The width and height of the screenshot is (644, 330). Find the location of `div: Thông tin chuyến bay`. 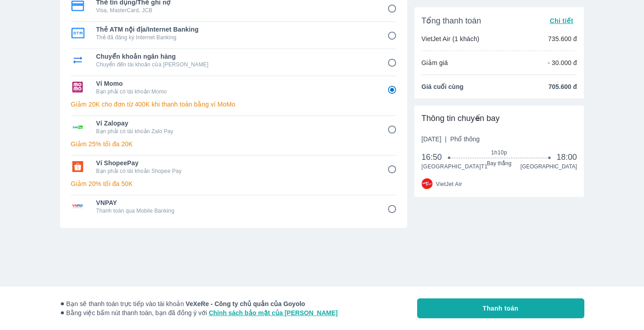

div: Thông tin chuyến bay is located at coordinates (499, 118).